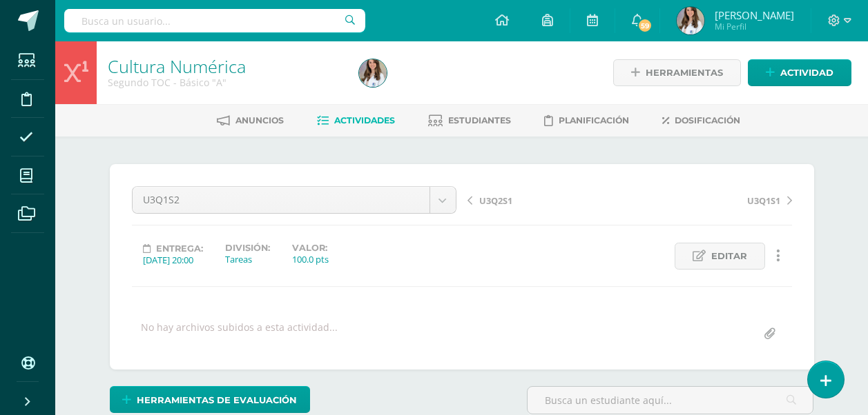  What do you see at coordinates (587, 120) in the screenshot?
I see `a: Planificación` at bounding box center [587, 120].